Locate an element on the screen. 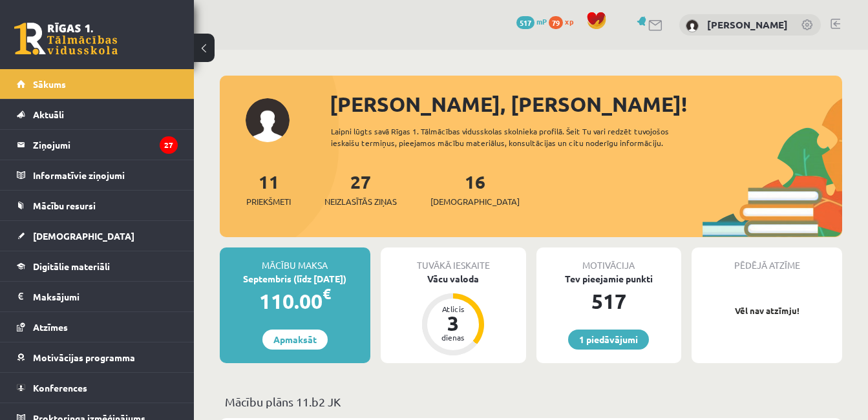  p: Vēl nav atzīmju! is located at coordinates (767, 311).